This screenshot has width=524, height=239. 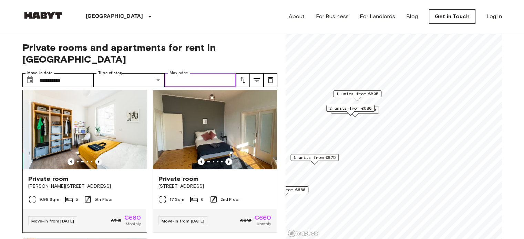 What do you see at coordinates (30, 80) in the screenshot?
I see `button: Choose date, selected date is 1 Oct 2025` at bounding box center [30, 80].